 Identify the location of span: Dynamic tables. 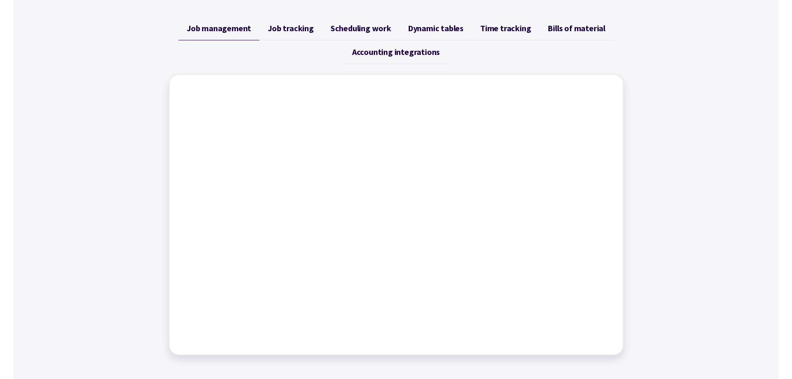
(436, 28).